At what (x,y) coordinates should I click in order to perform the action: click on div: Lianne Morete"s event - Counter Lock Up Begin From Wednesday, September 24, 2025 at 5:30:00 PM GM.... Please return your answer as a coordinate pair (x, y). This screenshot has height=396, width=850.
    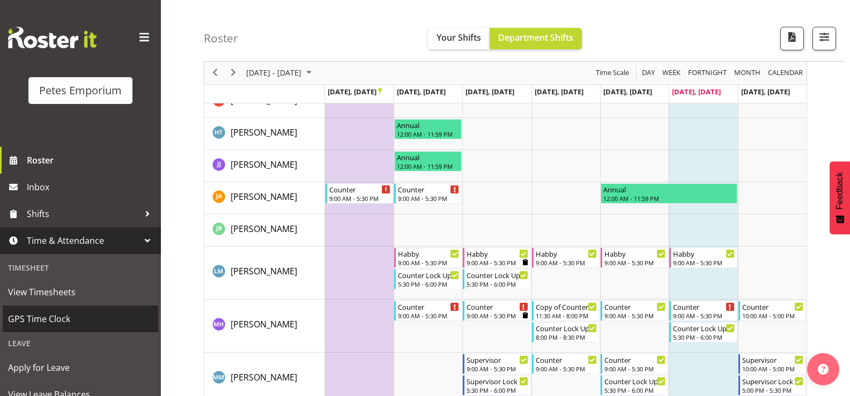
    Looking at the image, I should click on (496, 279).